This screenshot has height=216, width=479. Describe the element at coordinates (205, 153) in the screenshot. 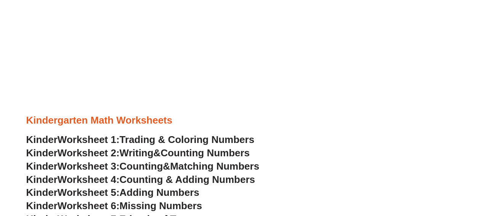

I see `span: Counting Numbers` at that location.